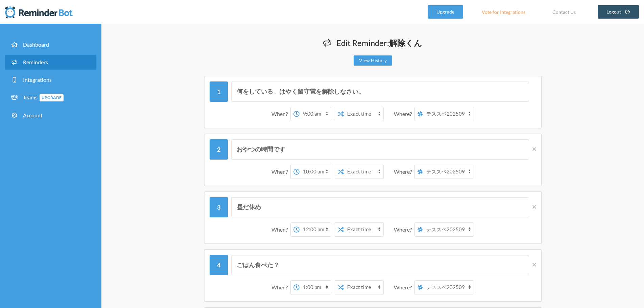  I want to click on a: Account, so click(51, 116).